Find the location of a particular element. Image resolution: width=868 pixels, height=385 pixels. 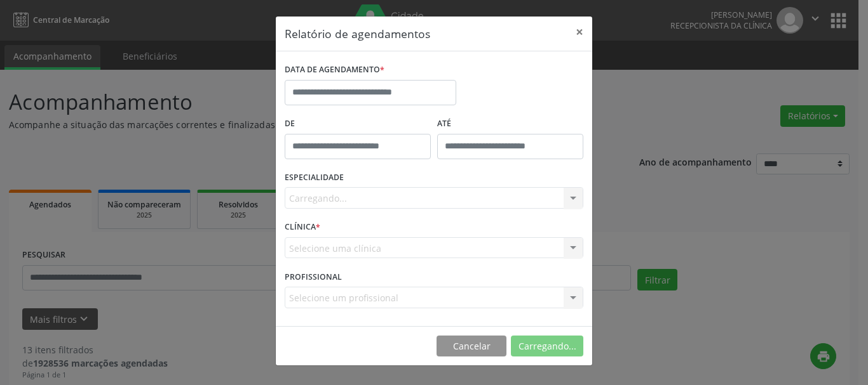

button: Carregando... is located at coordinates (547, 346).